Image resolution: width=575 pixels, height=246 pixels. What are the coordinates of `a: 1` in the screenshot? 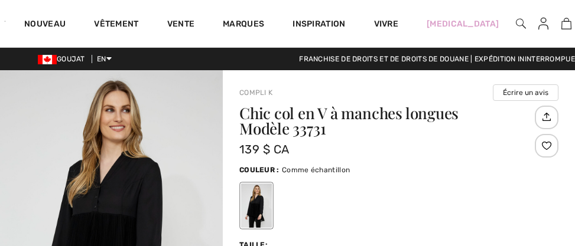 It's located at (566, 24).